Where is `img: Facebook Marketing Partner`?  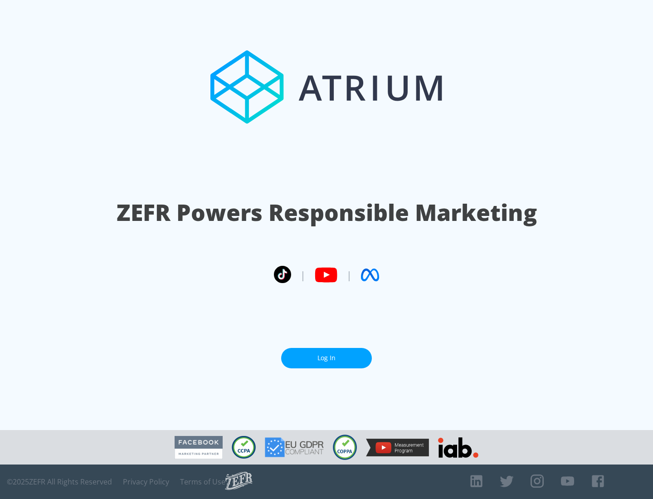
img: Facebook Marketing Partner is located at coordinates (199, 447).